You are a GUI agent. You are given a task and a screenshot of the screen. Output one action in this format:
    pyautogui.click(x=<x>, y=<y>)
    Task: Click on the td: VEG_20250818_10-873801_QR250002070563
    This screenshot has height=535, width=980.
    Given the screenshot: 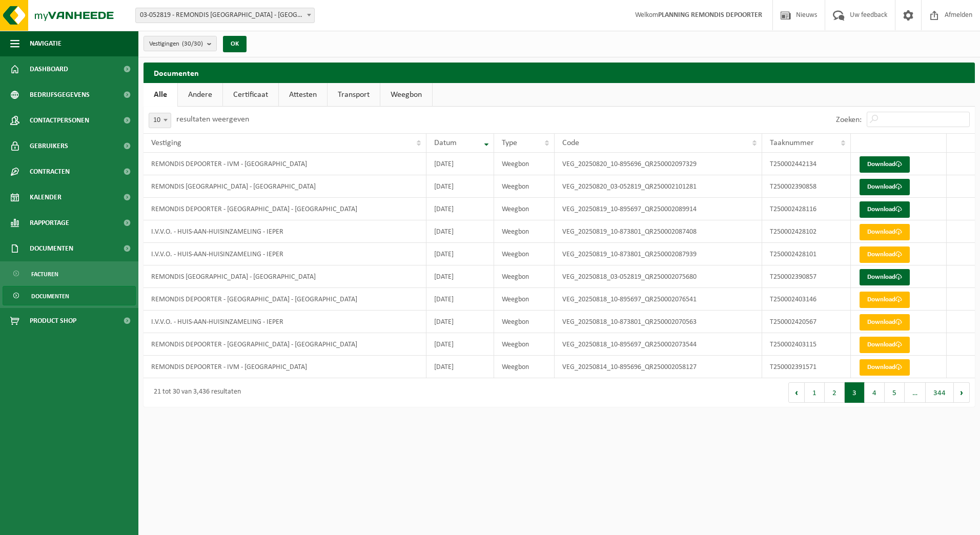 What is the action you would take?
    pyautogui.click(x=659, y=322)
    